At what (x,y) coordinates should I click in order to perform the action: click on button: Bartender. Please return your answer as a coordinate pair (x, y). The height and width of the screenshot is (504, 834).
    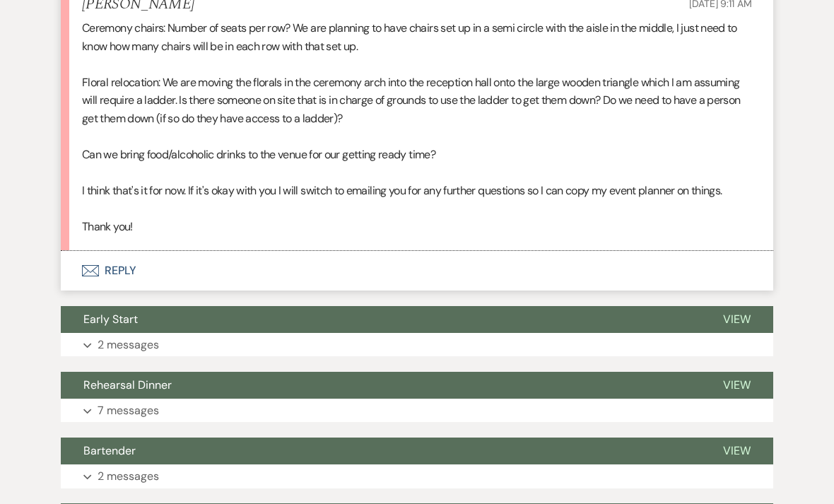
    Looking at the image, I should click on (380, 451).